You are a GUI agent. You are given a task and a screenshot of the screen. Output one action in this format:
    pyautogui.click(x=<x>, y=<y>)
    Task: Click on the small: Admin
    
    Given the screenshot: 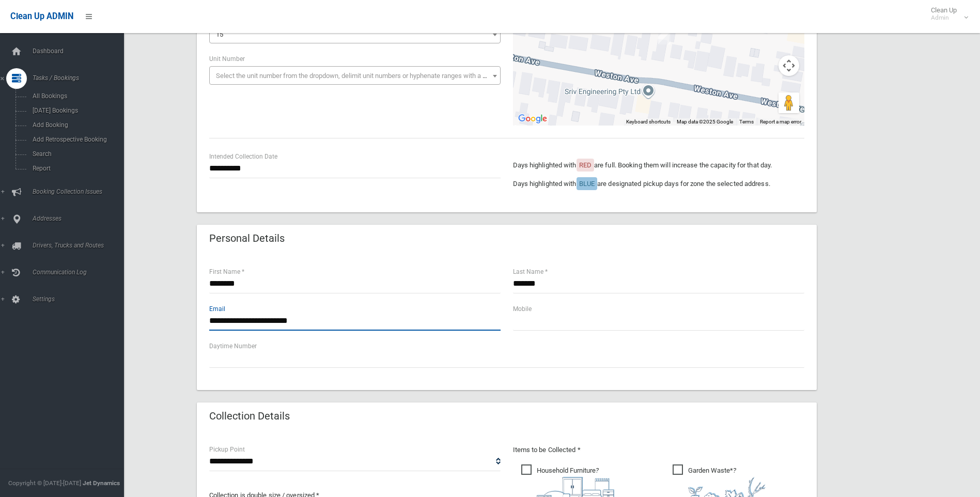 What is the action you would take?
    pyautogui.click(x=944, y=18)
    